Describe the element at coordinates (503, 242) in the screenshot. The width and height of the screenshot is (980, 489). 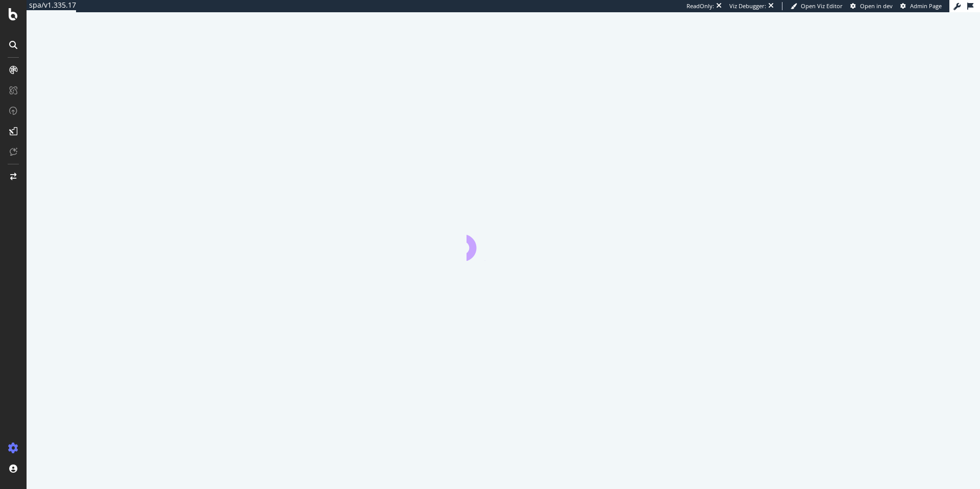
I see `div: animation` at that location.